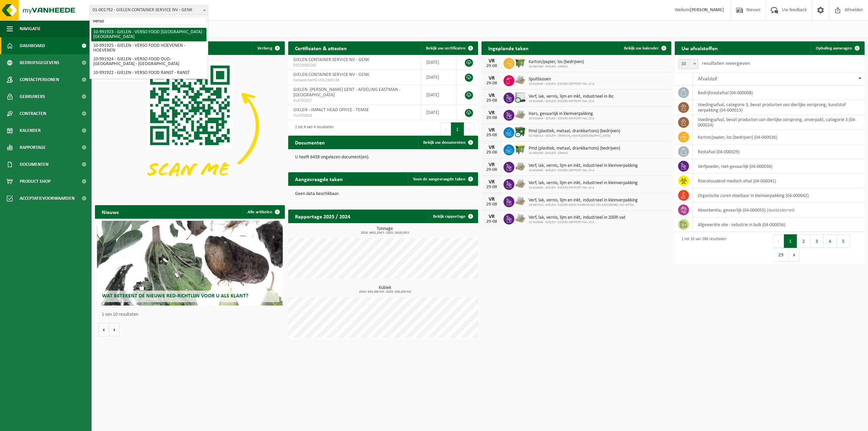 This screenshot has width=868, height=431. What do you see at coordinates (39, 63) in the screenshot?
I see `span: Bedrijfsgegevens` at bounding box center [39, 63].